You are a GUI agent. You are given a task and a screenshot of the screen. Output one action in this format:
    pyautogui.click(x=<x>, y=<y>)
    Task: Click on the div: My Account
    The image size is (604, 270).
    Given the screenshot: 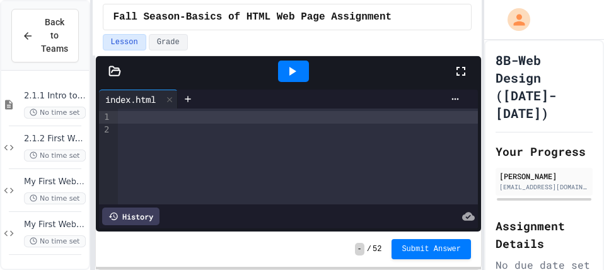 What is the action you would take?
    pyautogui.click(x=514, y=20)
    